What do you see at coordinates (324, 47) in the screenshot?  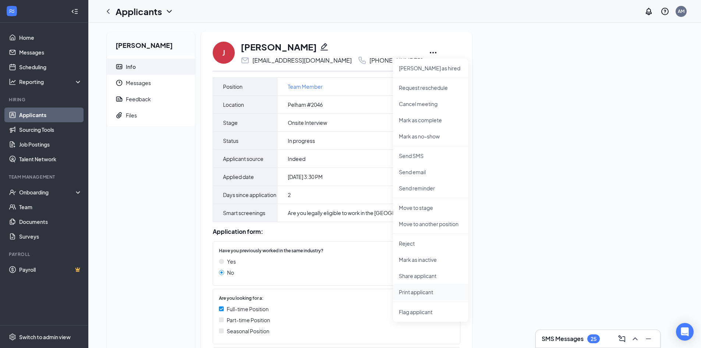 I see `svg: Pencil` at bounding box center [324, 47].